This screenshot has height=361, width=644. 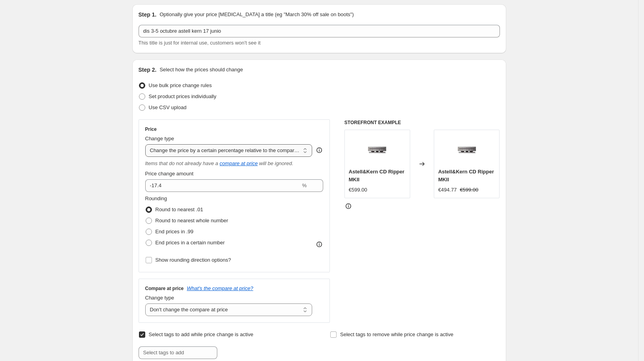 I want to click on i: will be ignored., so click(x=276, y=163).